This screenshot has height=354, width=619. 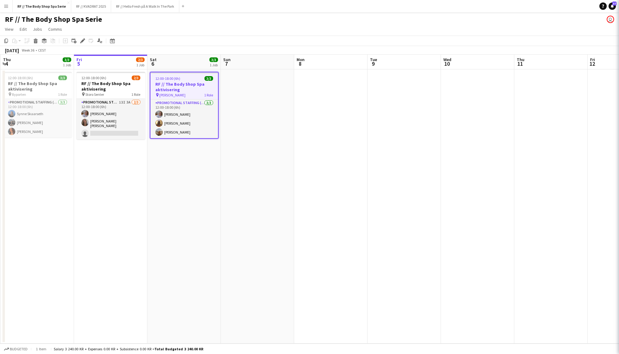 What do you see at coordinates (42, 6) in the screenshot?
I see `button: RF // The Body Shop Spa Serie` at bounding box center [42, 6].